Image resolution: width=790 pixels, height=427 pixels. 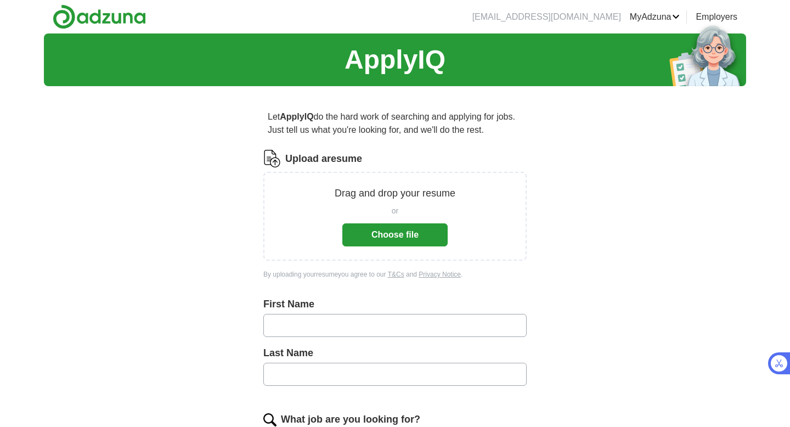 I want to click on label: Last Name, so click(x=395, y=353).